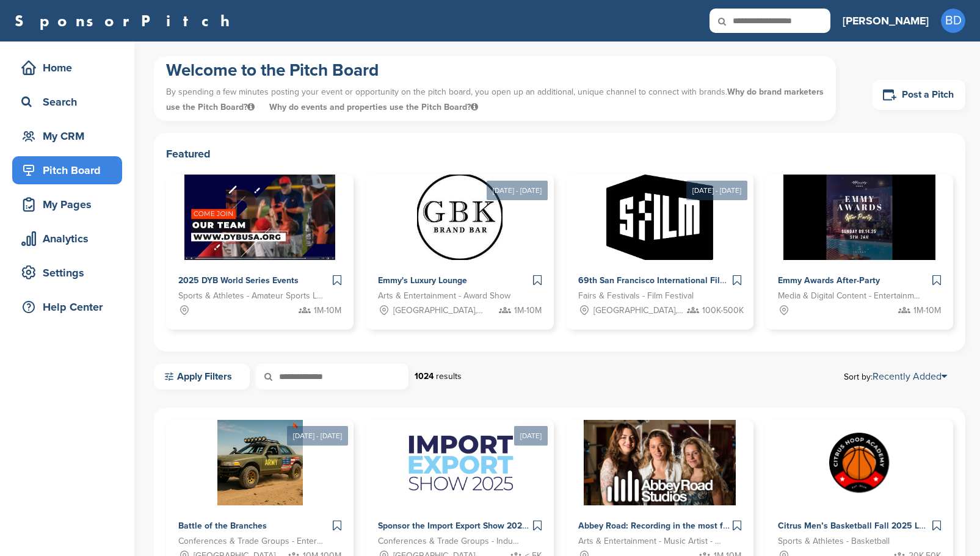 This screenshot has width=980, height=556. I want to click on span: Abbey Road: Recording in the most famous studio, so click(677, 526).